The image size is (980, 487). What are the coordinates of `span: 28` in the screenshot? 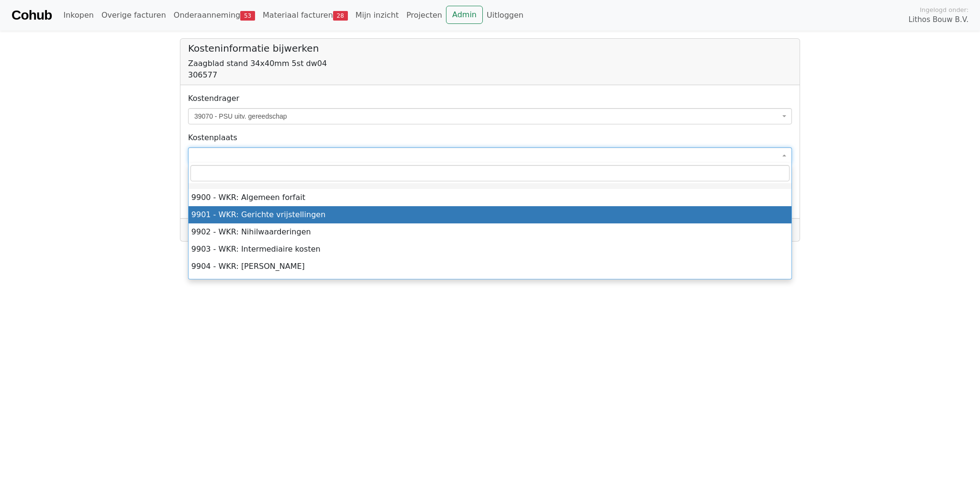 It's located at (340, 16).